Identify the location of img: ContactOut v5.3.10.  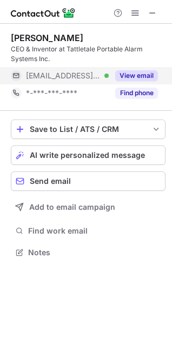
(43, 13).